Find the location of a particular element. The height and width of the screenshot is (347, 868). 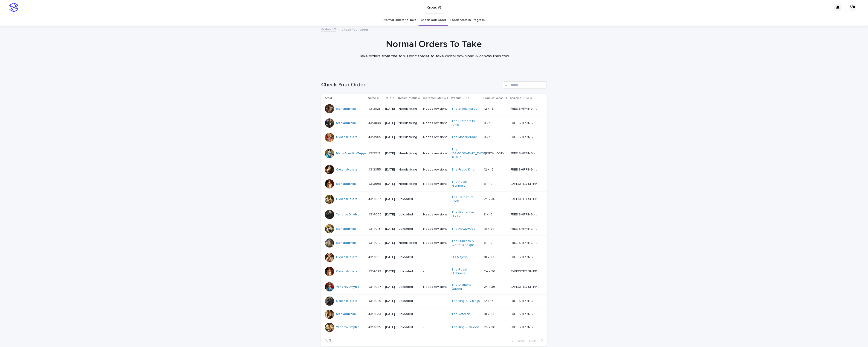

p: #314029 is located at coordinates (376, 300).